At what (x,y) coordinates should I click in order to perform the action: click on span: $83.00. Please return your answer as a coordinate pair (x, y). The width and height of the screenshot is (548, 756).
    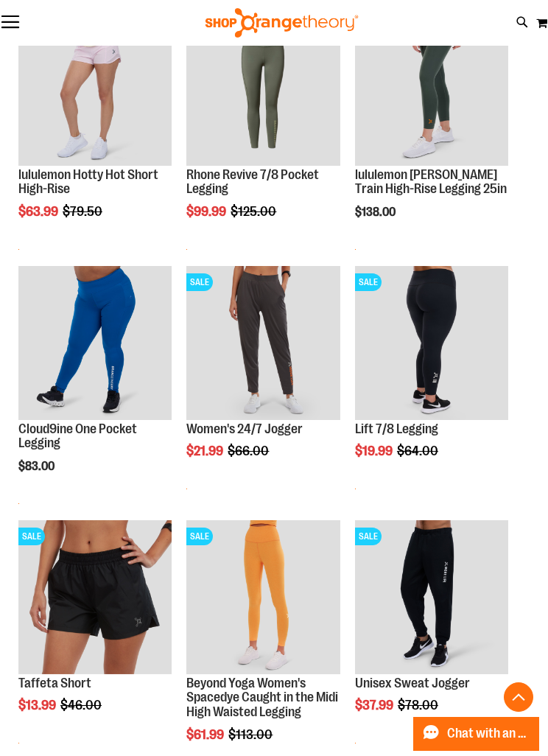
    Looking at the image, I should click on (37, 467).